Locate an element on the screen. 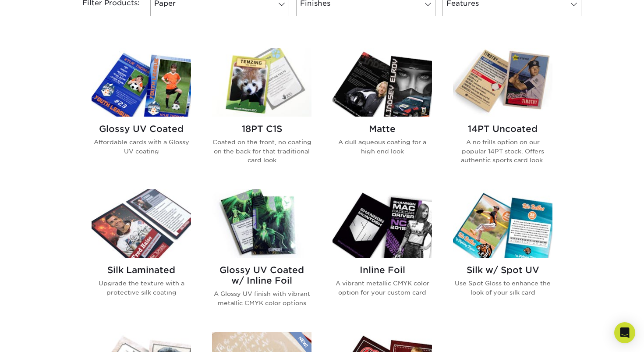  img: Inline Foil Trading Cards is located at coordinates (382, 223).